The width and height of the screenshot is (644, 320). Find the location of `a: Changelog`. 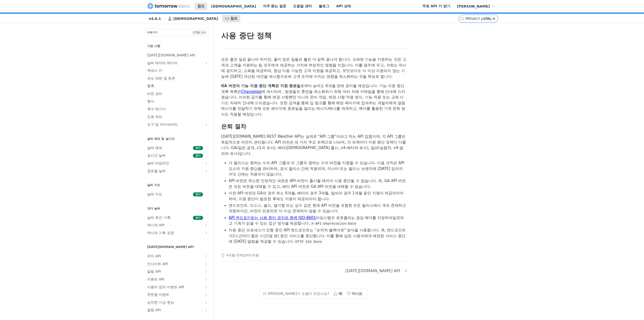

a: Changelog is located at coordinates (251, 92).